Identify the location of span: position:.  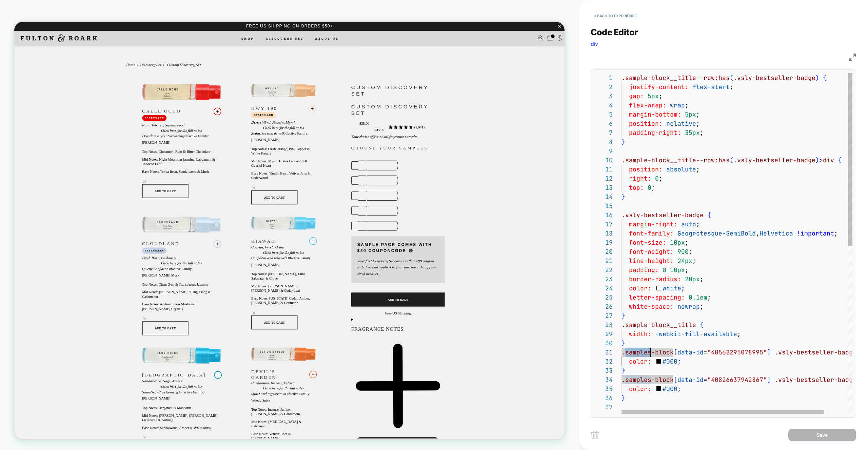
(646, 169).